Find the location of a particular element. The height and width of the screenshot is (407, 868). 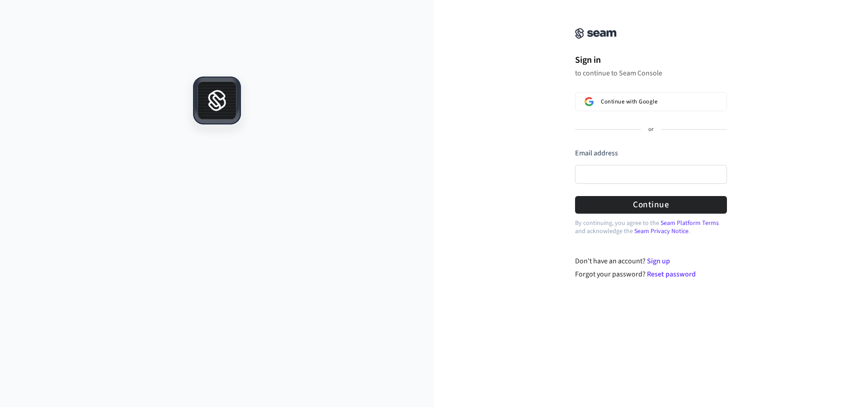

a: Seam Privacy Notice is located at coordinates (662, 232).